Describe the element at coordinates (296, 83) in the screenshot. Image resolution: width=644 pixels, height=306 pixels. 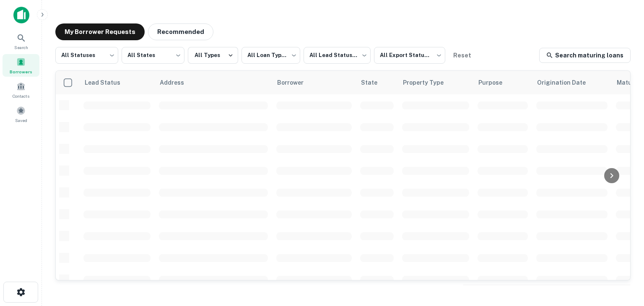
I see `span: Borrower` at that location.